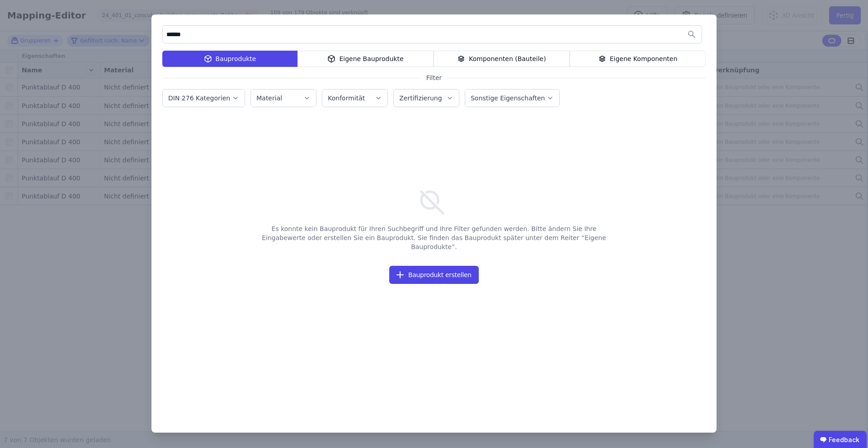  What do you see at coordinates (426, 98) in the screenshot?
I see `button: Zertifizierung` at bounding box center [426, 98].